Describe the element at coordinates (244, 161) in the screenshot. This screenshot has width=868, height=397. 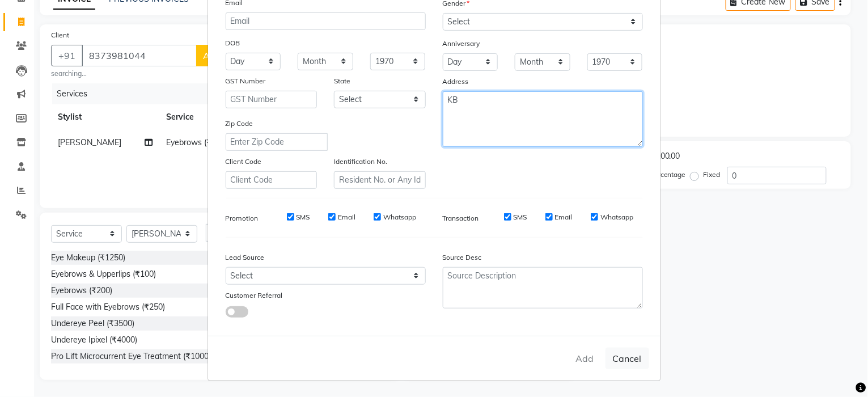
I see `label: Client Code` at that location.